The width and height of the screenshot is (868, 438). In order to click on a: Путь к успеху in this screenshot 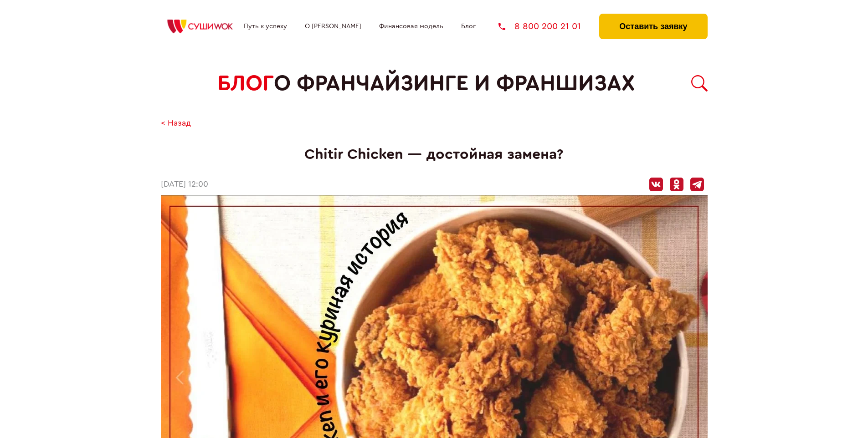, I will do `click(265, 26)`.